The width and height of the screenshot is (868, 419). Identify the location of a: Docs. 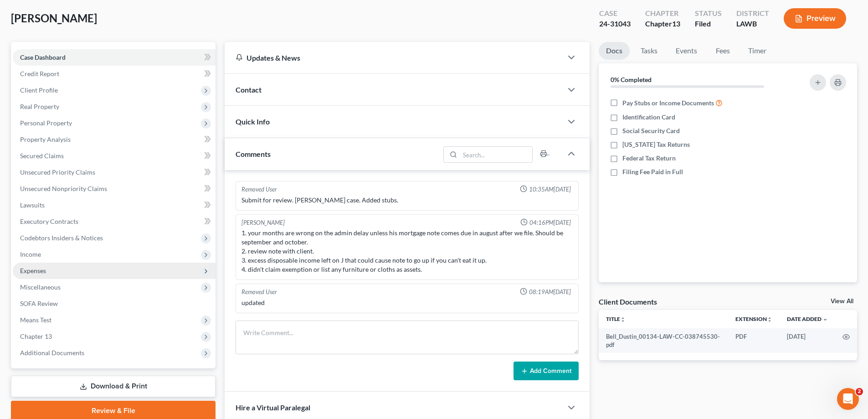
(614, 50).